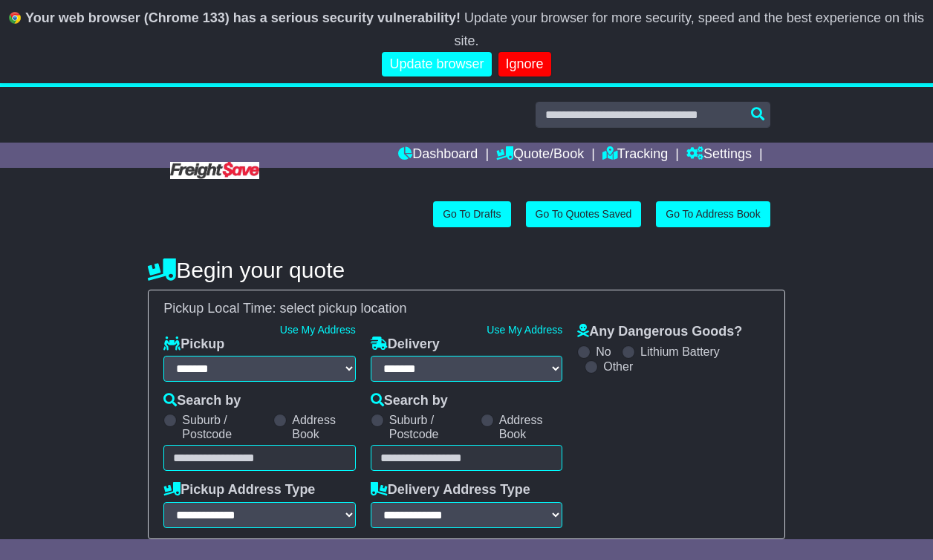 The width and height of the screenshot is (933, 560). What do you see at coordinates (436, 64) in the screenshot?
I see `a: Update browser` at bounding box center [436, 64].